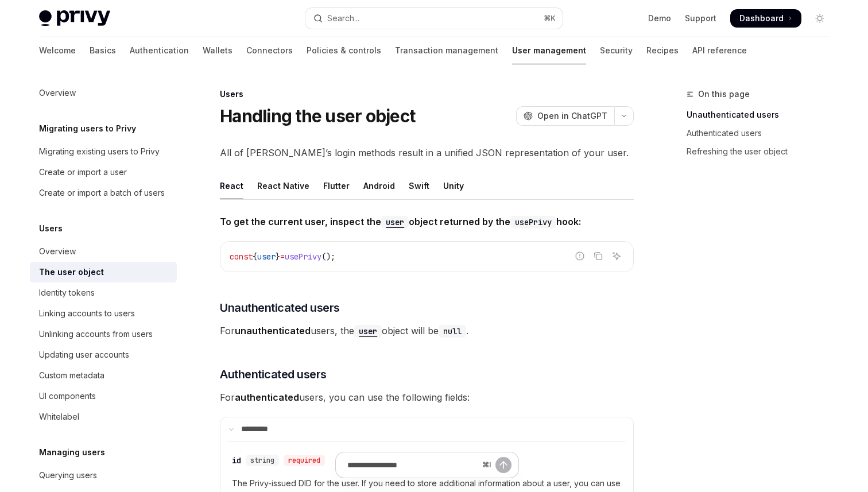  Describe the element at coordinates (572, 116) in the screenshot. I see `span: Open in ChatGPT` at that location.